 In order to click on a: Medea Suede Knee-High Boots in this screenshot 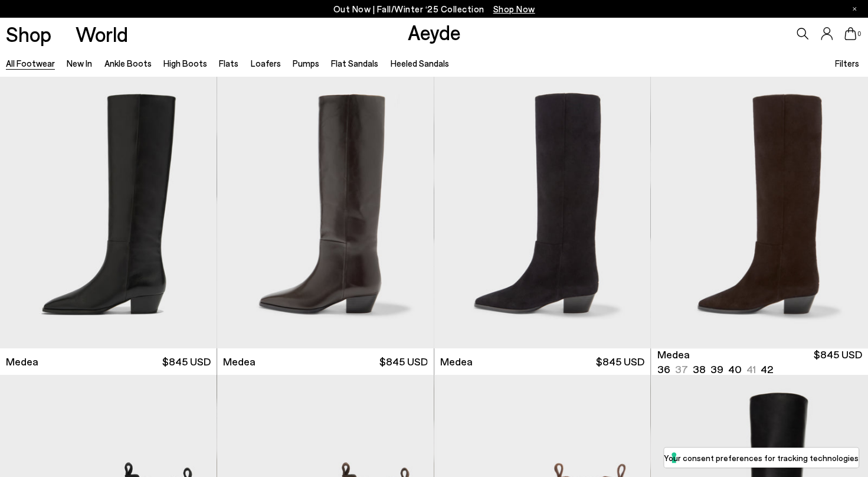, I will do `click(542, 212)`.